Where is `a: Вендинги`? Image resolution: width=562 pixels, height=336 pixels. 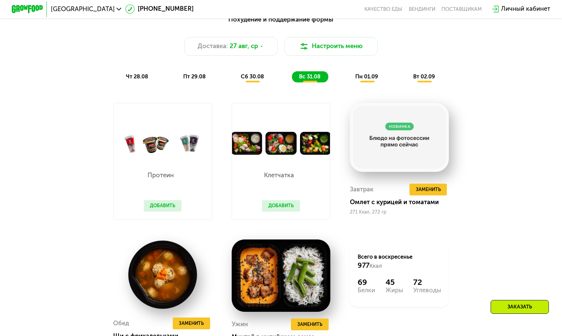 a: Вендинги is located at coordinates (422, 9).